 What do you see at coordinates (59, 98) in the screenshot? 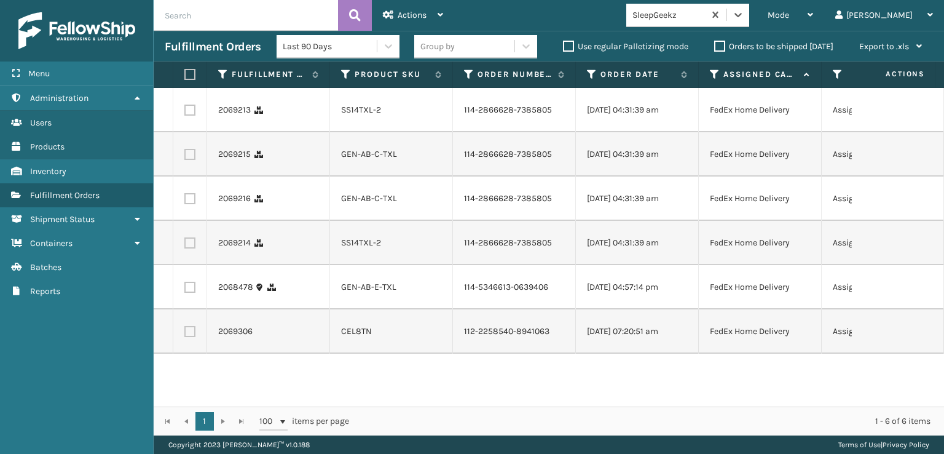
I see `span: Administration` at bounding box center [59, 98].